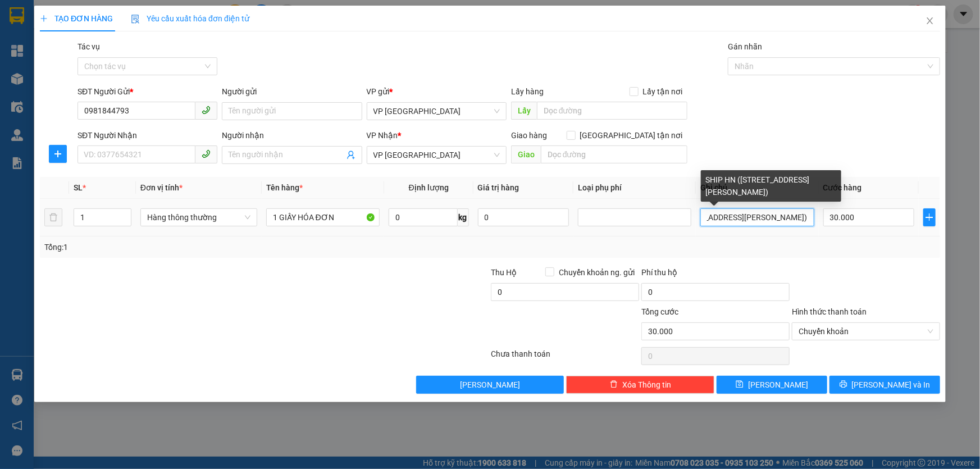  I want to click on span: Lấy hàng, so click(527, 91).